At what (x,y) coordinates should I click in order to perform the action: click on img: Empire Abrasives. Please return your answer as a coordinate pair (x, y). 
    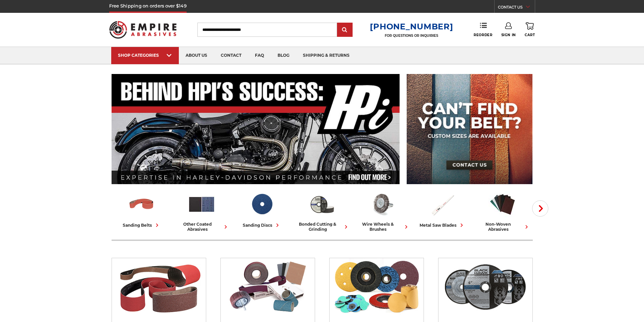
    Looking at the image, I should click on (143, 30).